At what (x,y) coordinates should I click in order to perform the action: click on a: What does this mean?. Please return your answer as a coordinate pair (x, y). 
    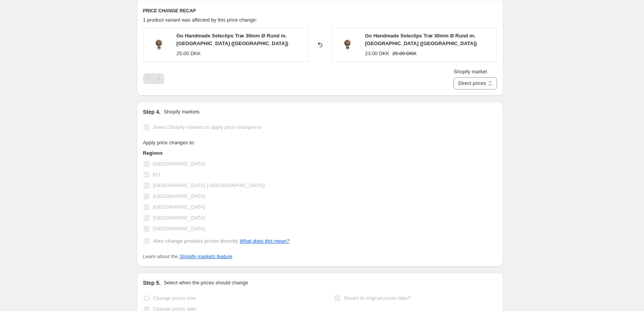
    Looking at the image, I should click on (264, 241).